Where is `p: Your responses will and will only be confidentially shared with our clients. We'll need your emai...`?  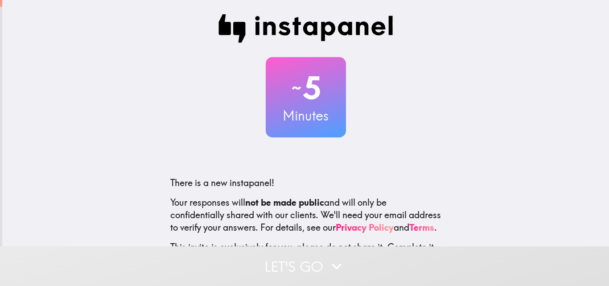
p: Your responses will and will only be confidentially shared with our clients. We'll need your emai... is located at coordinates (306, 215).